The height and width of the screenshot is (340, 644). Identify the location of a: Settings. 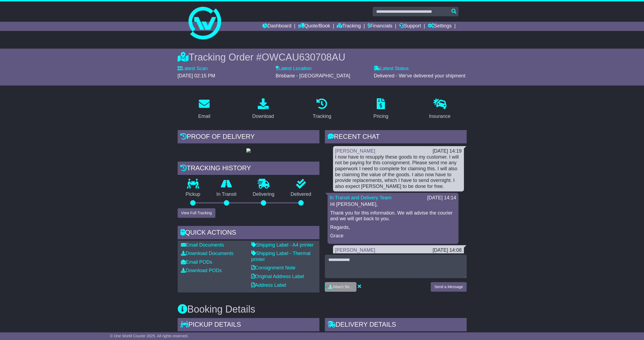
(440, 26).